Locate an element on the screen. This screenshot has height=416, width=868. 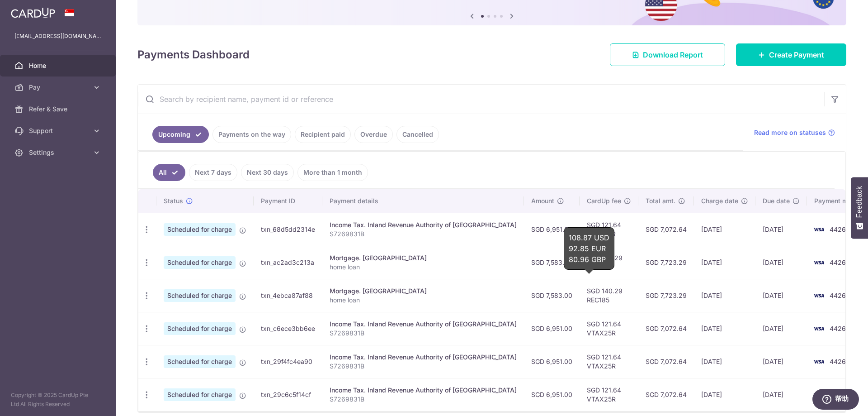
span: Refer & Save is located at coordinates (58, 109).